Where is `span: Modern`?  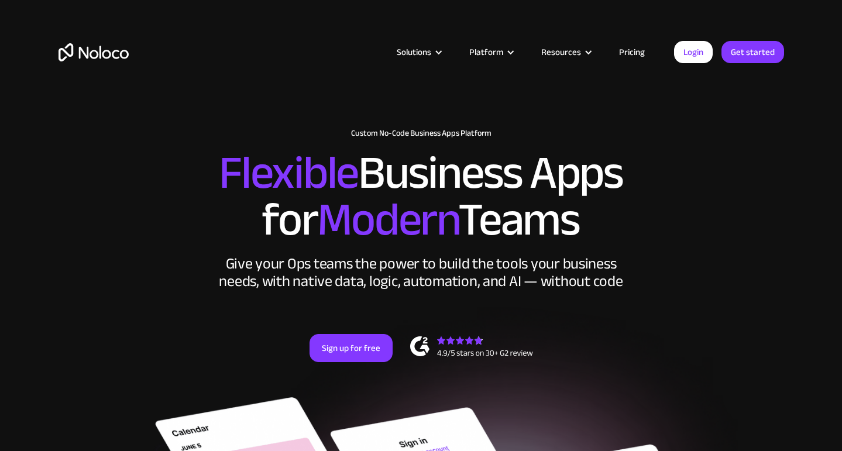 span: Modern is located at coordinates (387, 219).